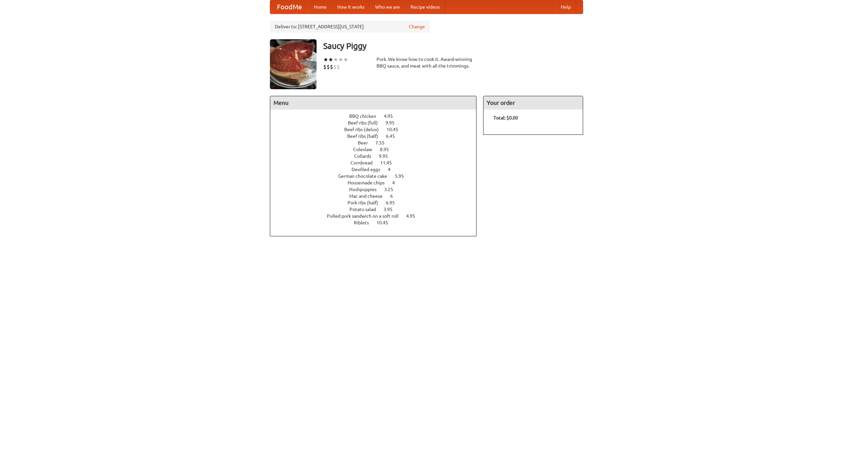 This screenshot has width=853, height=471. Describe the element at coordinates (366, 203) in the screenshot. I see `span: Pork ribs (half)` at that location.